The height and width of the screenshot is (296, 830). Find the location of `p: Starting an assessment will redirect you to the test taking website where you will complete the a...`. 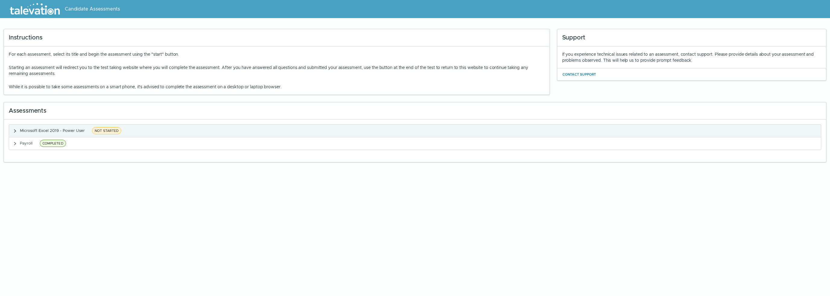

p: Starting an assessment will redirect you to the test taking website where you will complete the a... is located at coordinates (276, 71).